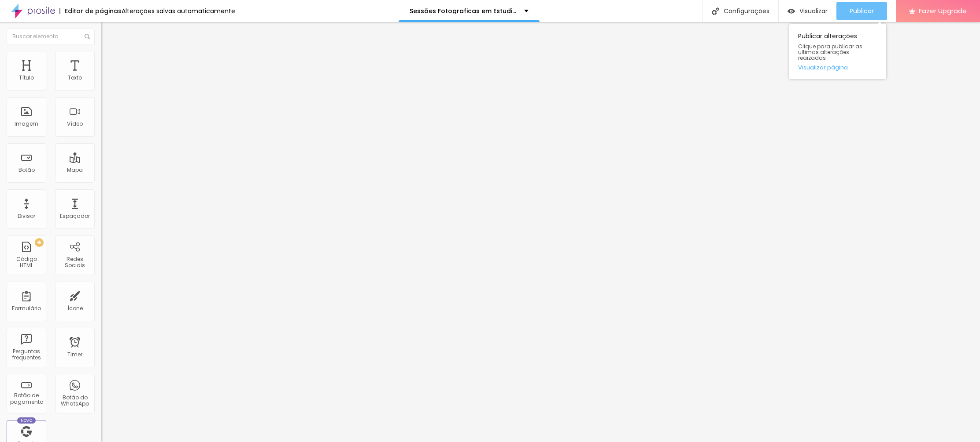 The height and width of the screenshot is (442, 980). What do you see at coordinates (74, 401) in the screenshot?
I see `div: Botão do WhatsApp` at bounding box center [74, 401].